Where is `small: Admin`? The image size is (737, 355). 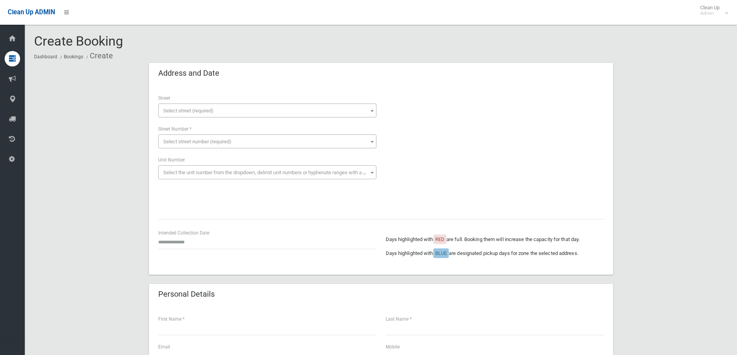 small: Admin is located at coordinates (710, 13).